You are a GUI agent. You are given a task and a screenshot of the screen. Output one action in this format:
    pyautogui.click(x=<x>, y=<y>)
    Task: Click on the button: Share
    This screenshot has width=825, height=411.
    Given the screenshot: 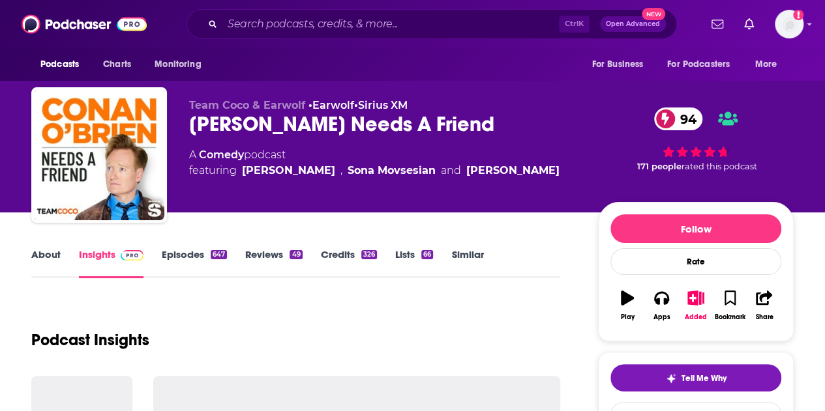 What is the action you would take?
    pyautogui.click(x=764, y=306)
    